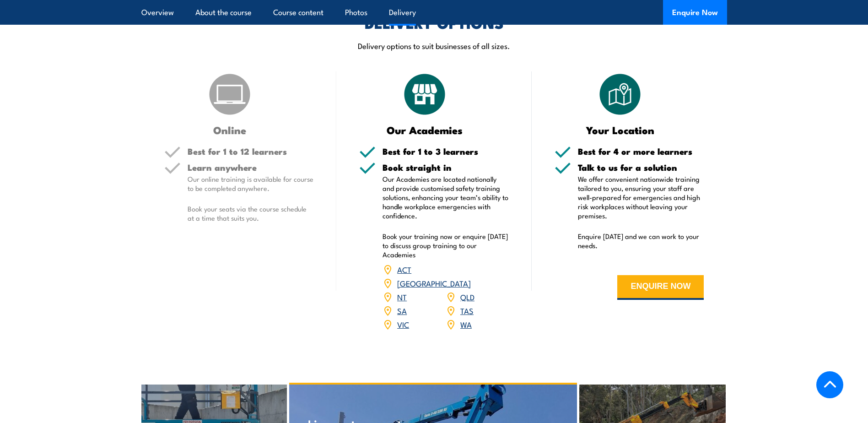 The height and width of the screenshot is (423, 868). What do you see at coordinates (401, 310) in the screenshot?
I see `a: SA` at bounding box center [401, 310].